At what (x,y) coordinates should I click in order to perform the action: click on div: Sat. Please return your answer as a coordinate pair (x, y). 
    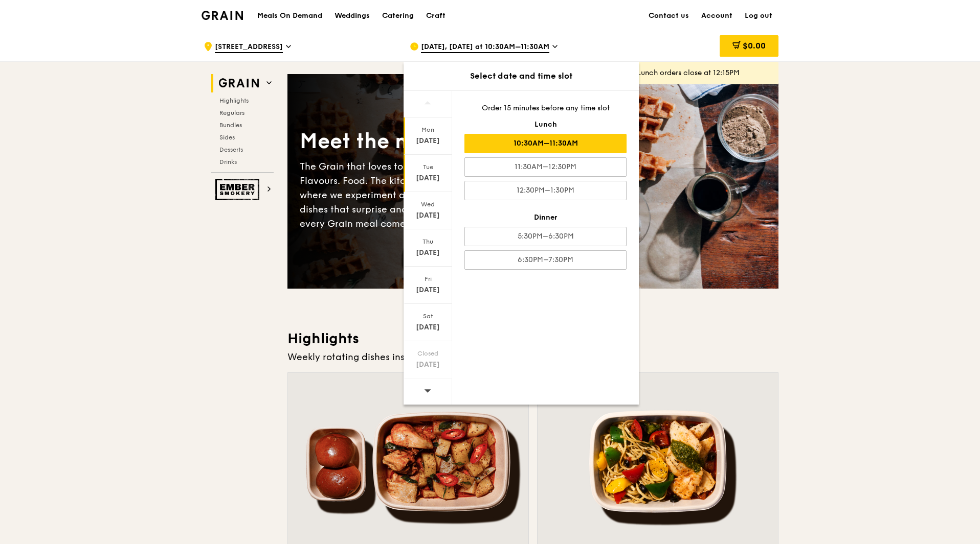
    Looking at the image, I should click on (428, 317).